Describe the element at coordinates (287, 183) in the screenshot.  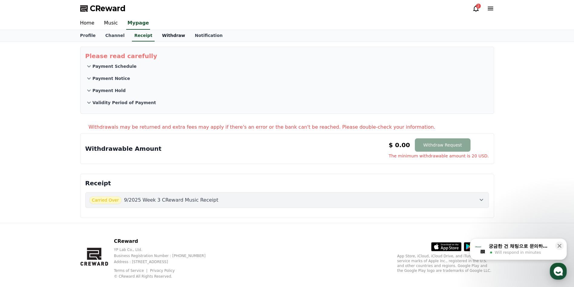
I see `p: Receipt` at that location.